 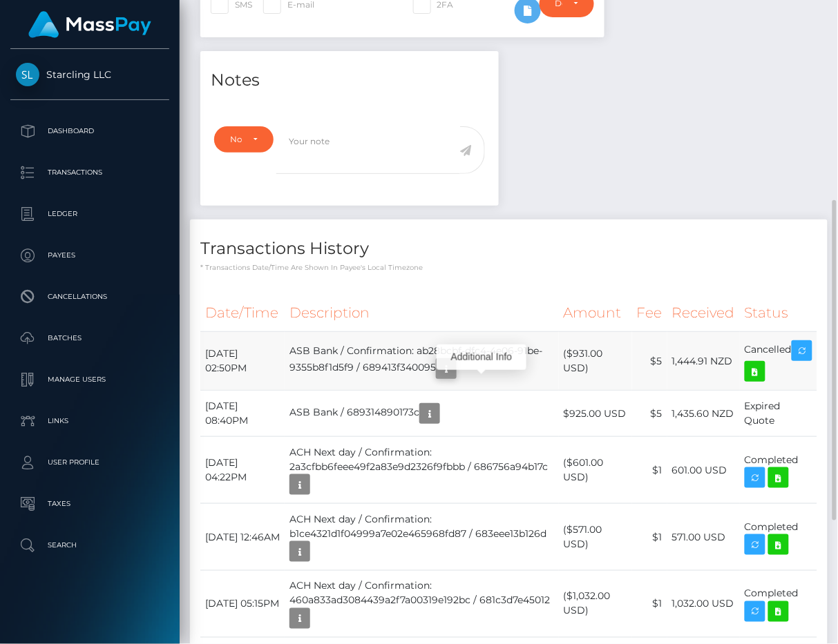 I want to click on img: MassPay Logo, so click(x=90, y=24).